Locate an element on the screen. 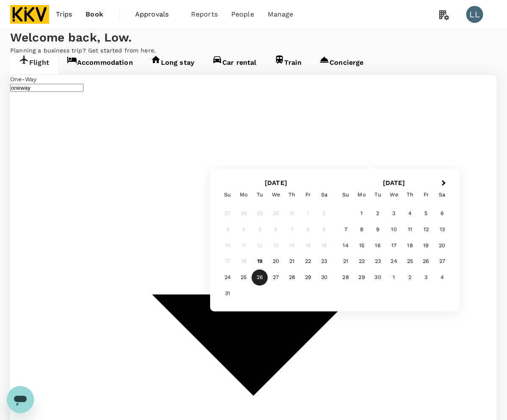 This screenshot has height=420, width=507. div: Month August, 2025 is located at coordinates (276, 253).